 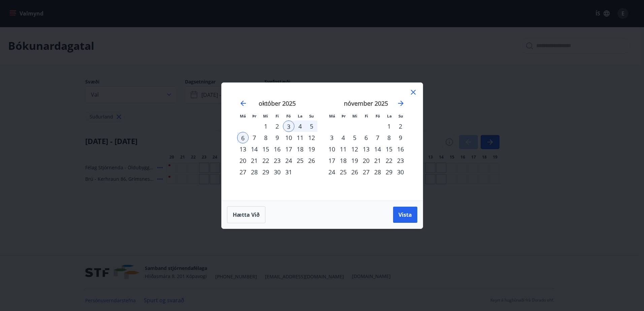 What do you see at coordinates (377, 149) in the screenshot?
I see `div: 14` at bounding box center [377, 149].